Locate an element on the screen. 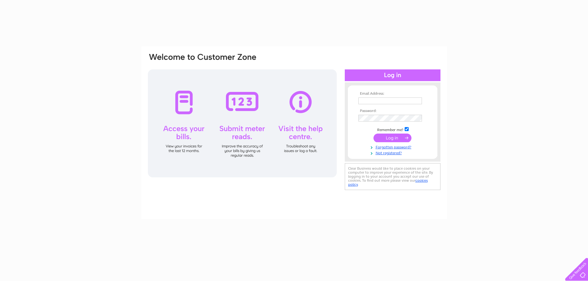 This screenshot has width=588, height=281. th: Password: is located at coordinates (393, 111).